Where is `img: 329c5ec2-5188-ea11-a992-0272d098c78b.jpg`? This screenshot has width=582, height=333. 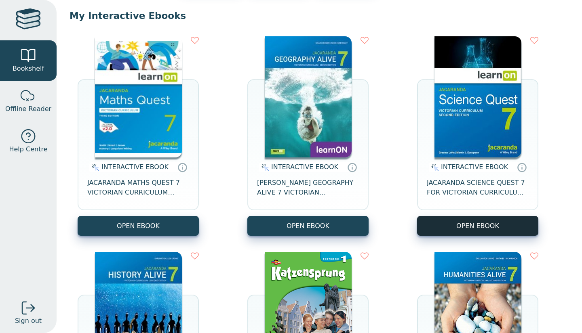 img: 329c5ec2-5188-ea11-a992-0272d098c78b.jpg is located at coordinates (477, 97).